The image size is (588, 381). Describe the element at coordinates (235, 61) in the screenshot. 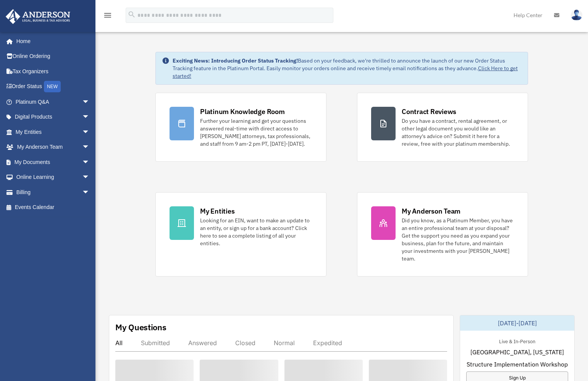

I see `strong: Exciting News: Introducing Order Status Tracking!` at that location.